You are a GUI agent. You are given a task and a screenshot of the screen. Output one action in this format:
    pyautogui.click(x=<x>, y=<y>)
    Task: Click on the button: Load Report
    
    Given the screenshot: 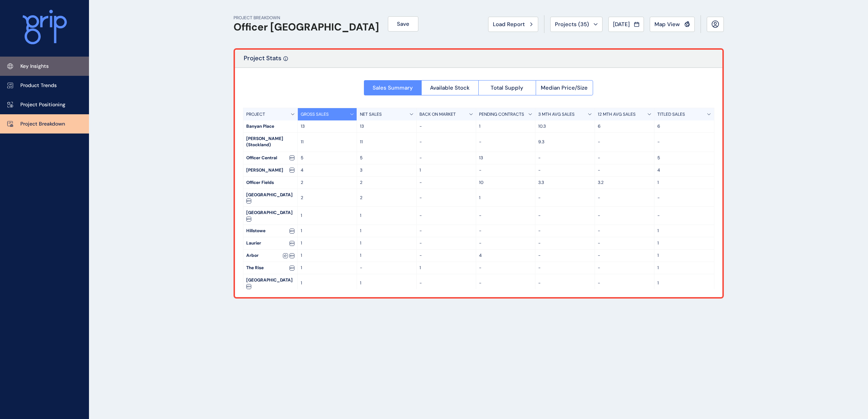 What is the action you would take?
    pyautogui.click(x=513, y=24)
    